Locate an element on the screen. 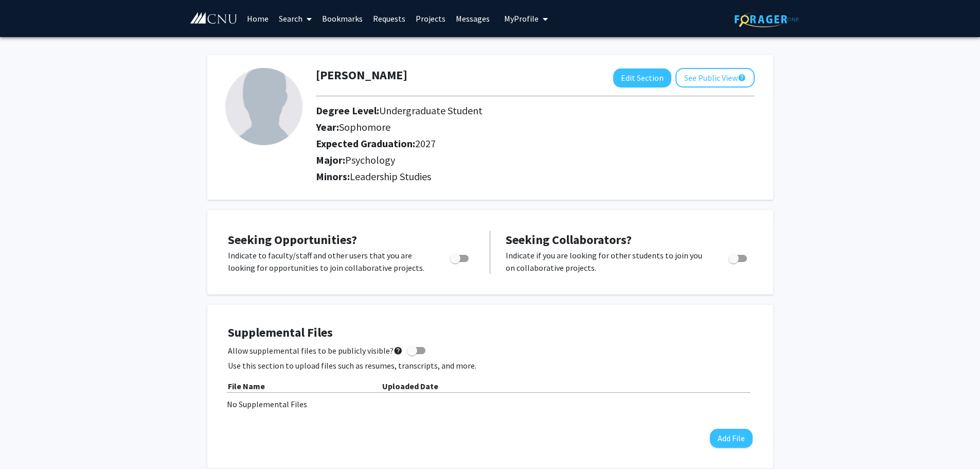 The image size is (980, 469). div: No Supplemental Files is located at coordinates (490, 404).